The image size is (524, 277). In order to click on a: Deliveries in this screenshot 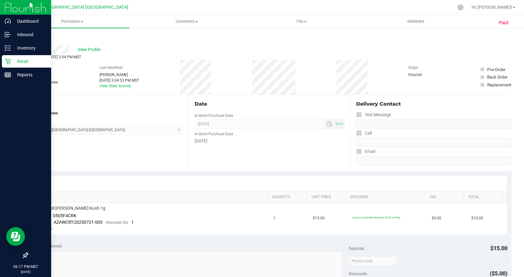, I will do `click(416, 22)`.